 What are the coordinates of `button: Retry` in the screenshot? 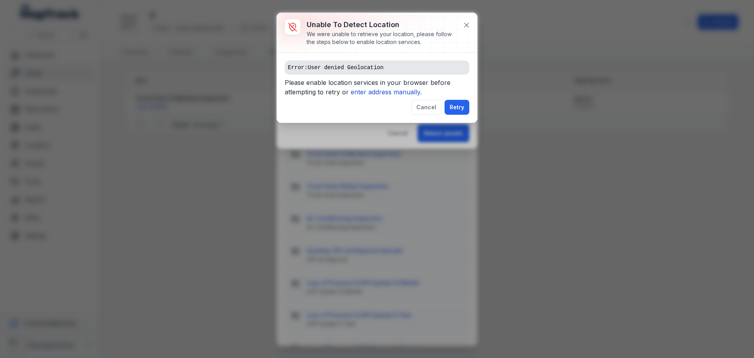 It's located at (456, 107).